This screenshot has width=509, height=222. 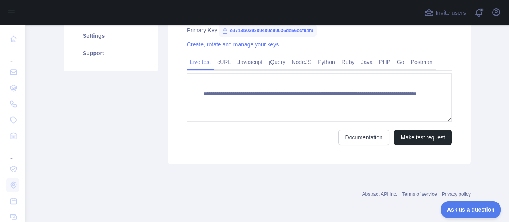 What do you see at coordinates (445, 13) in the screenshot?
I see `button: Invite users` at bounding box center [445, 13].